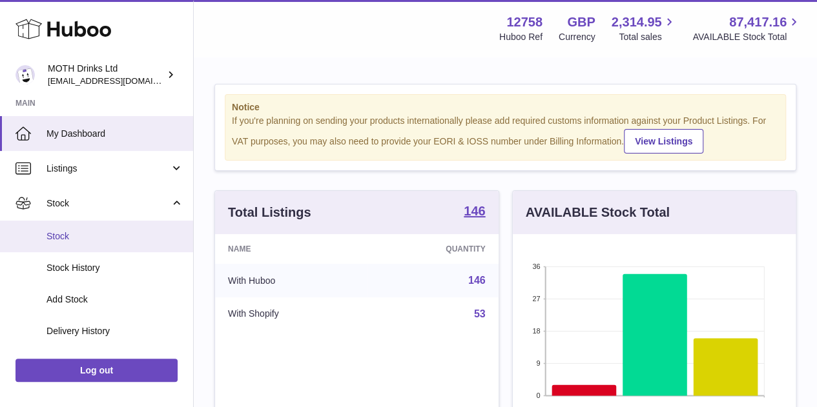  Describe the element at coordinates (291, 314) in the screenshot. I see `td: With Shopify` at that location.